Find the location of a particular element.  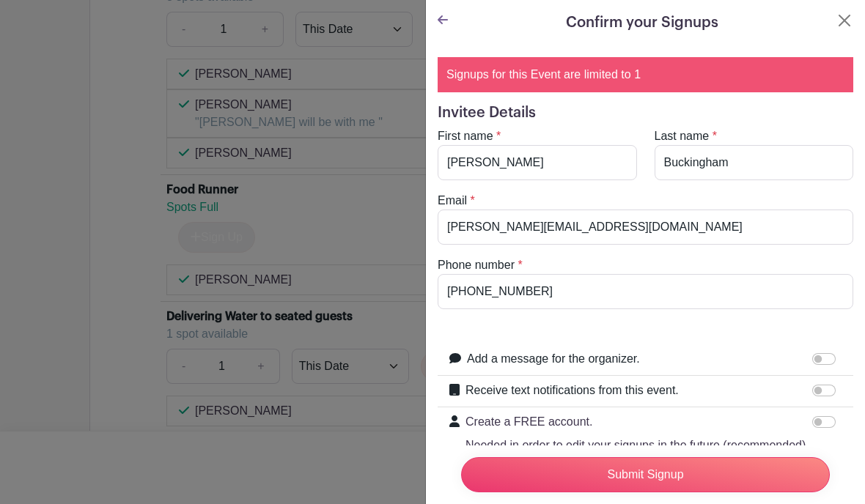

p: Needed in order to edit your signups in the future (recommended). is located at coordinates (637, 445).